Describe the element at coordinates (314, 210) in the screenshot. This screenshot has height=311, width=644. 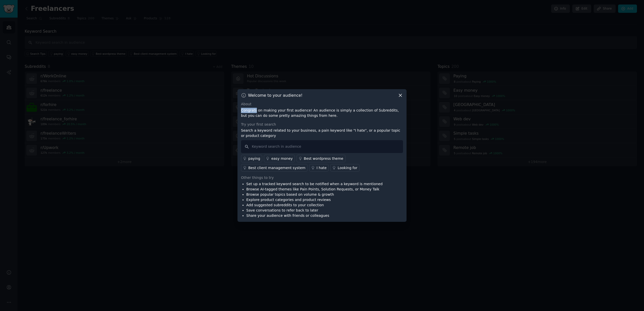
I see `li: Save conversations to refer back to later` at that location.